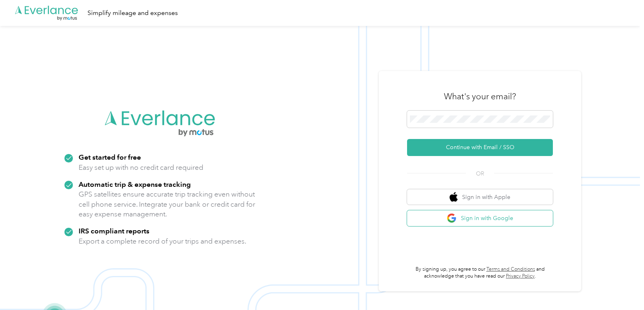  What do you see at coordinates (454, 197) in the screenshot?
I see `img: apple logo` at bounding box center [454, 197].